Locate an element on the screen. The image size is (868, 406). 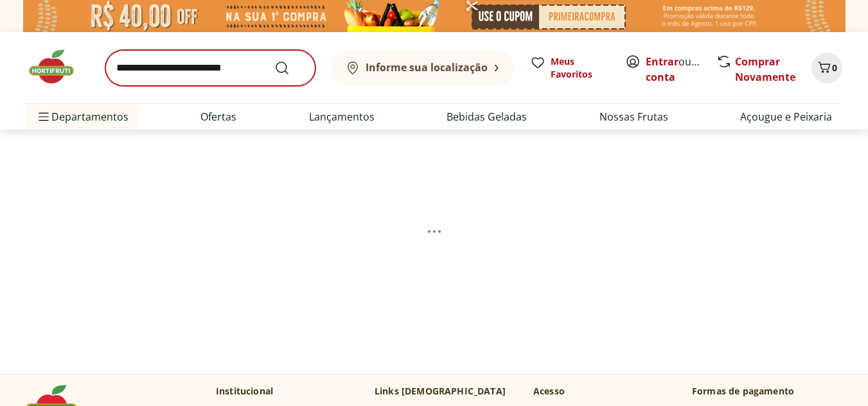
img: Hortifruti is located at coordinates (58, 67).